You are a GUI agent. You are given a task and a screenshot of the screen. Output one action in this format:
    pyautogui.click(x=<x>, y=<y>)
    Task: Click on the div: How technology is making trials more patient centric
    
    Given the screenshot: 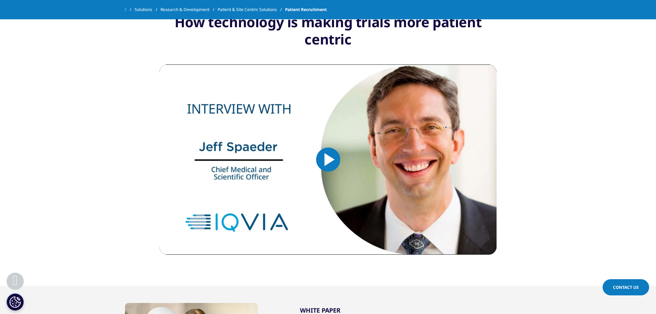 What is the action you would take?
    pyautogui.click(x=328, y=31)
    